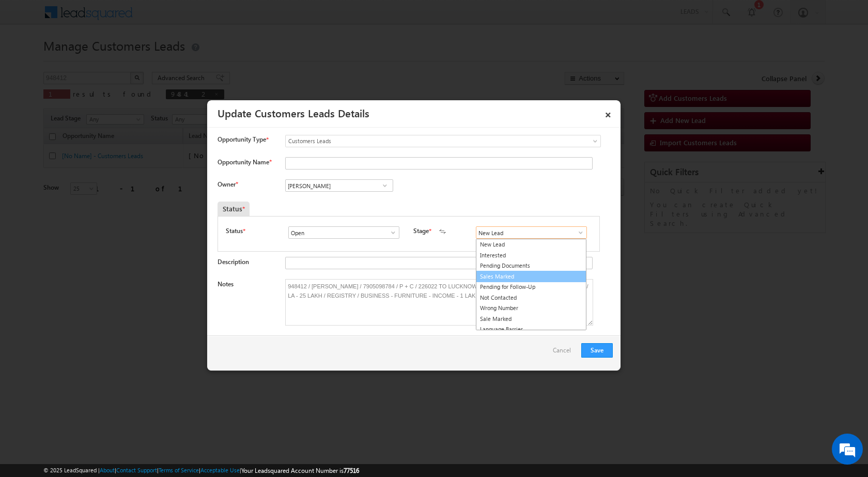  I want to click on a: Terms of Service, so click(179, 469).